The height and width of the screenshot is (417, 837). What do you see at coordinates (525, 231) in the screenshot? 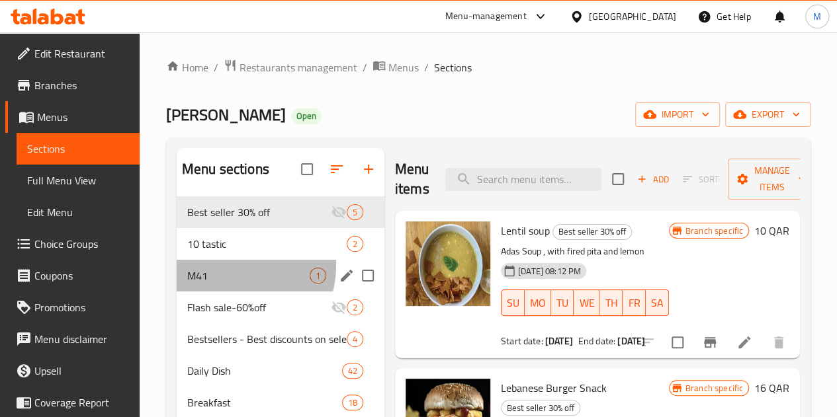
I see `span: Lentil soup` at bounding box center [525, 231].